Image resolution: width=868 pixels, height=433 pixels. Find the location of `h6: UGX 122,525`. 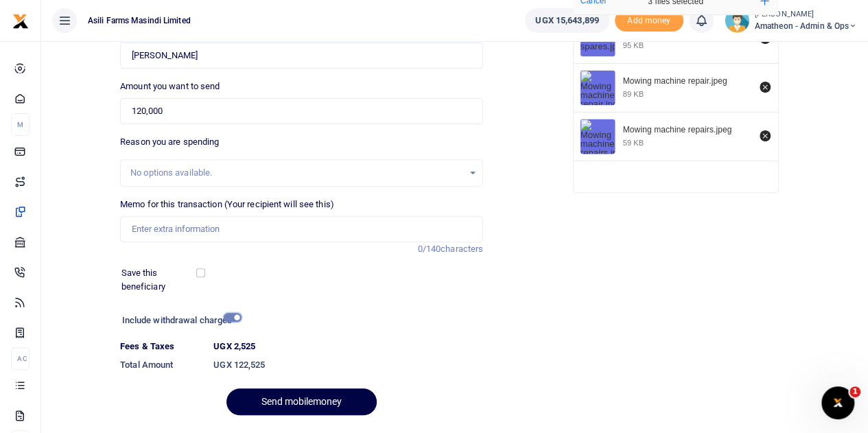

h6: UGX 122,525 is located at coordinates (348, 365).